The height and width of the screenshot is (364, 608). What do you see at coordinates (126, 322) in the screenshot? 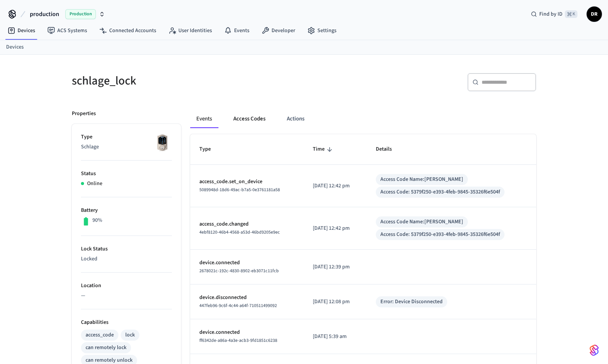
I see `p: Capabilities` at bounding box center [126, 322].